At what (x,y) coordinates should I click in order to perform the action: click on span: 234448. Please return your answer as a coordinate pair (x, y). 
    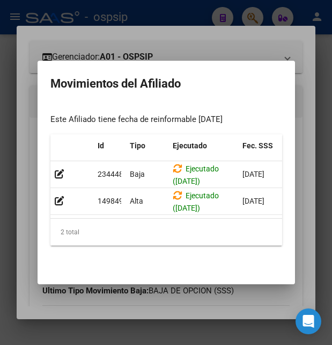
    Looking at the image, I should click on (111, 174).